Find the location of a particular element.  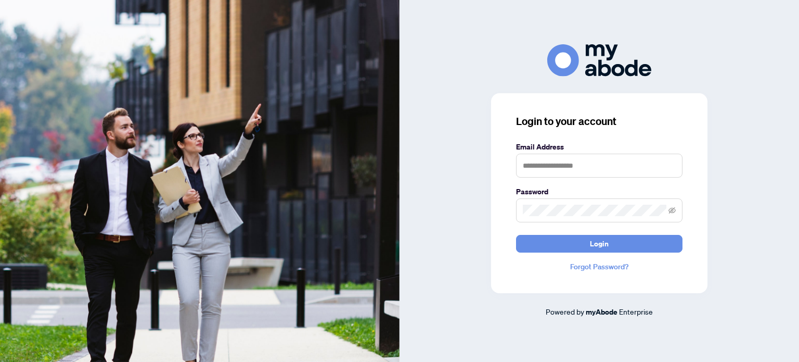

a: Forgot Password? is located at coordinates (599, 266).